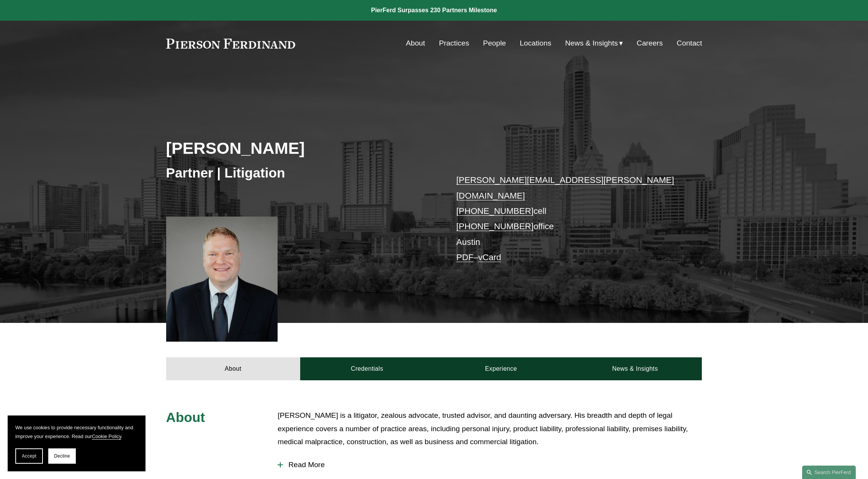 The image size is (868, 479). I want to click on span: News & Insights, so click(591, 43).